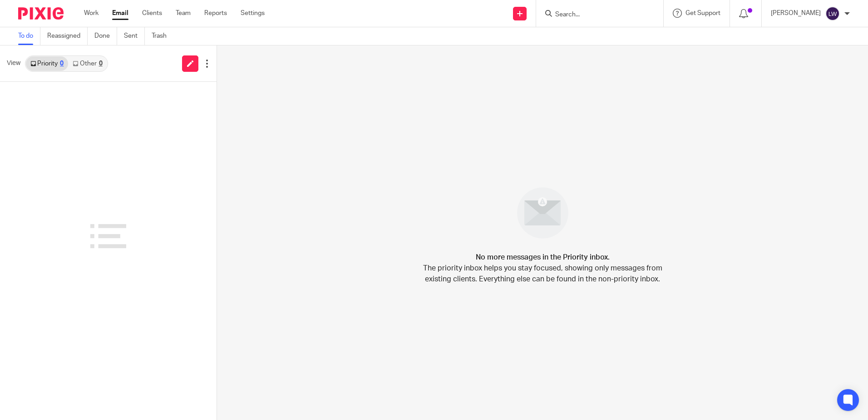 The height and width of the screenshot is (420, 868). I want to click on a: Done, so click(106, 36).